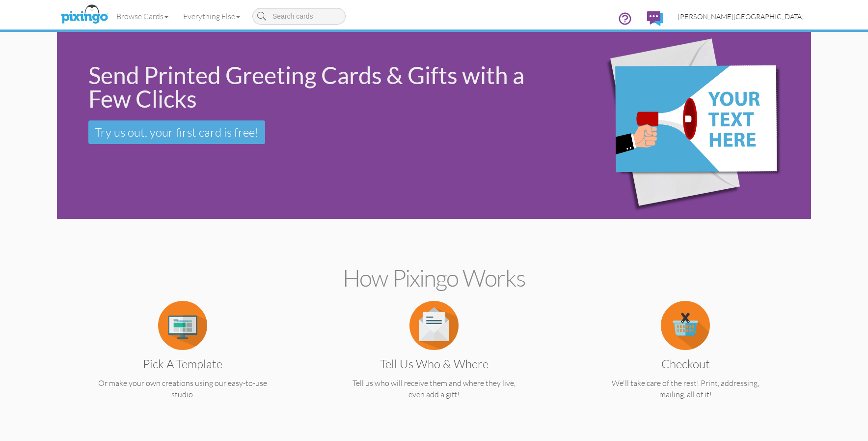  Describe the element at coordinates (211, 16) in the screenshot. I see `a: Everything Else` at that location.